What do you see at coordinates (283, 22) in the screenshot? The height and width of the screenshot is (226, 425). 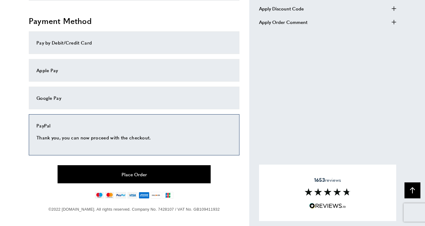 I see `span: Apply Order Comment` at bounding box center [283, 22].